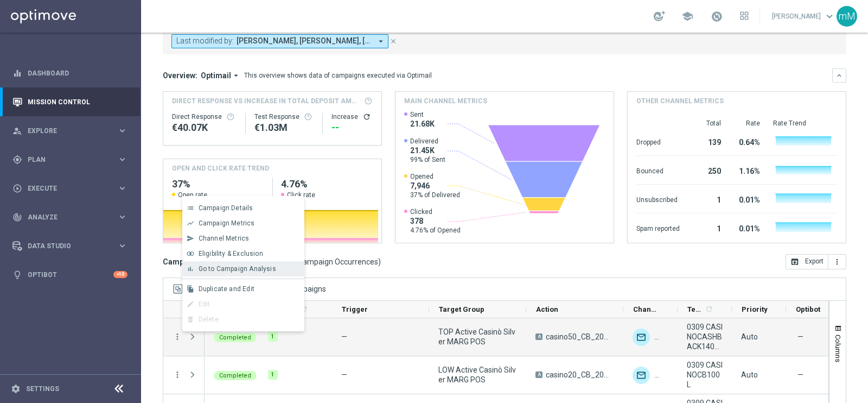 Image resolution: width=868 pixels, height=403 pixels. Describe the element at coordinates (70, 217) in the screenshot. I see `button: track_changes Analyze keyboard_arrow_right` at that location.